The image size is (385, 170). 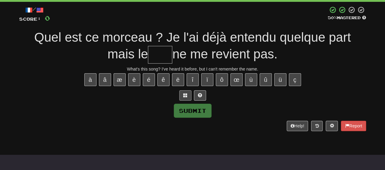 What do you see at coordinates (207, 80) in the screenshot?
I see `button: ï` at bounding box center [207, 80].